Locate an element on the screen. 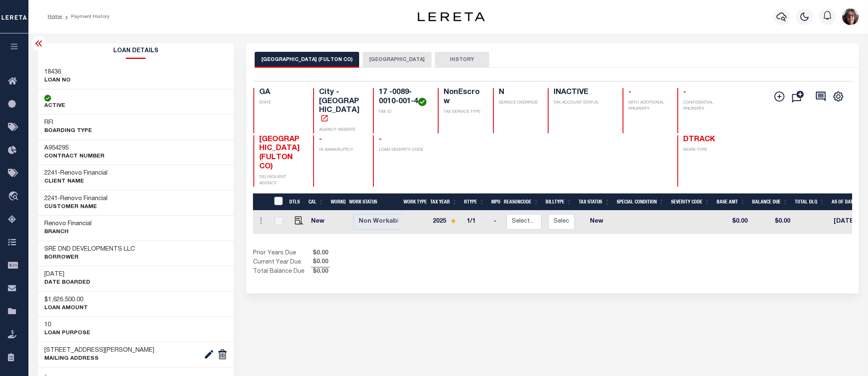 Image resolution: width=868 pixels, height=376 pixels. h3: RFI is located at coordinates (68, 123).